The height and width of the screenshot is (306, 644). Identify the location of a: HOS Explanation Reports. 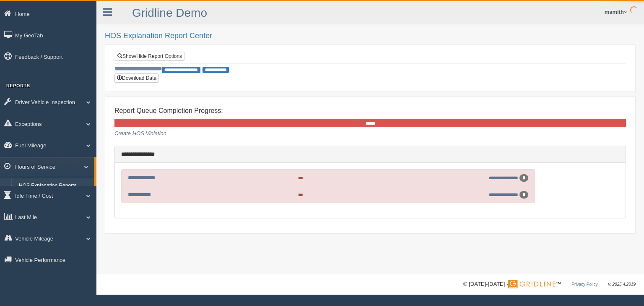
(55, 186).